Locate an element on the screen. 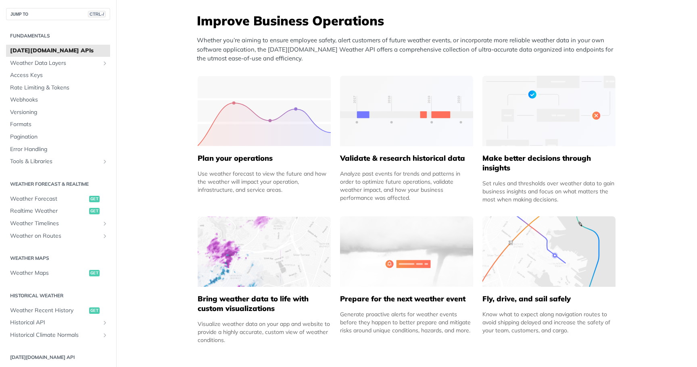  div: Use weather forecast to view the future and how the weather will impact your operation, infrastru... is located at coordinates (264, 182).